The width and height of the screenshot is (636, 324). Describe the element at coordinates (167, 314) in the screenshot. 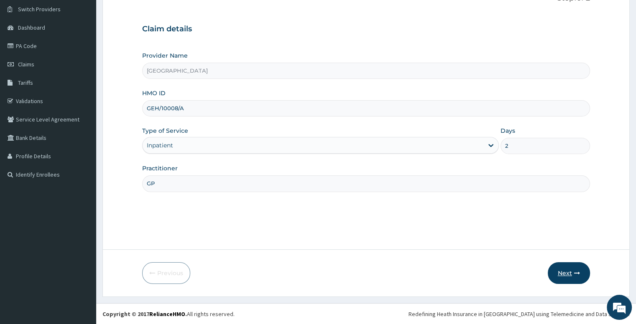

I see `a: RelianceHMO` at that location.